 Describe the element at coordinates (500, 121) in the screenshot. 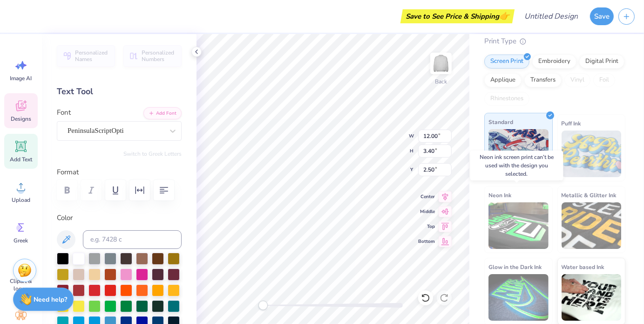

I see `span: Standard` at that location.